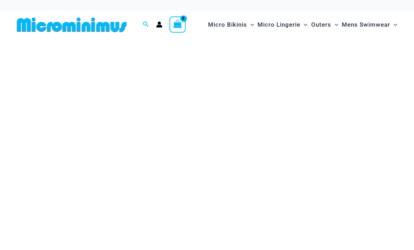 The width and height of the screenshot is (414, 250). What do you see at coordinates (321, 25) in the screenshot?
I see `span: Outers` at bounding box center [321, 25].